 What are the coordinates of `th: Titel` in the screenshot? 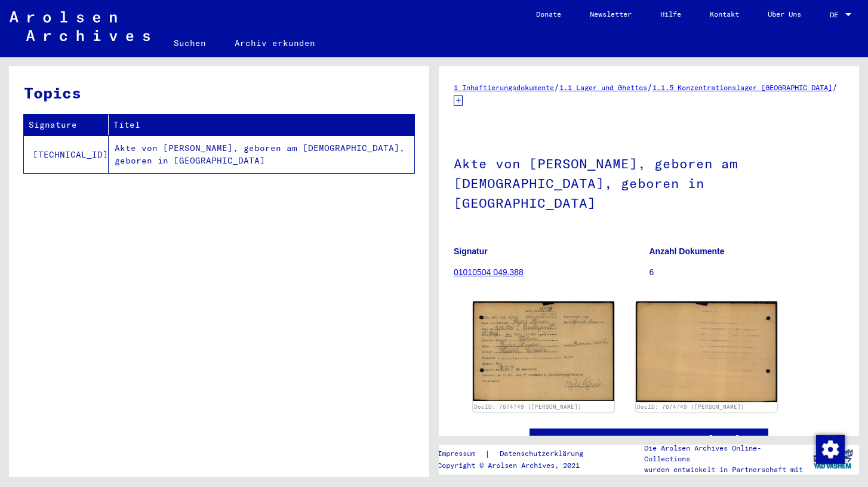 It's located at (261, 125).